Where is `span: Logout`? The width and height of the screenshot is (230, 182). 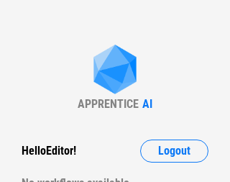 span: Logout is located at coordinates (174, 151).